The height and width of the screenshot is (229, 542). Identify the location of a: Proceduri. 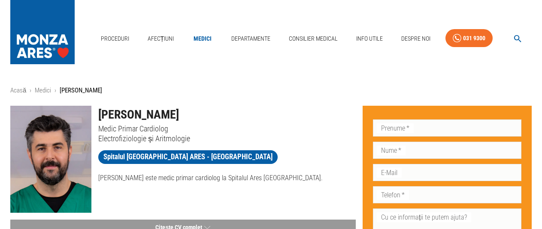
(115, 39).